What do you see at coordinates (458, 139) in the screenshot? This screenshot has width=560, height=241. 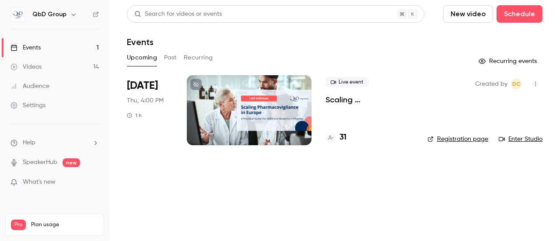 I see `a: Registration page` at bounding box center [458, 139].